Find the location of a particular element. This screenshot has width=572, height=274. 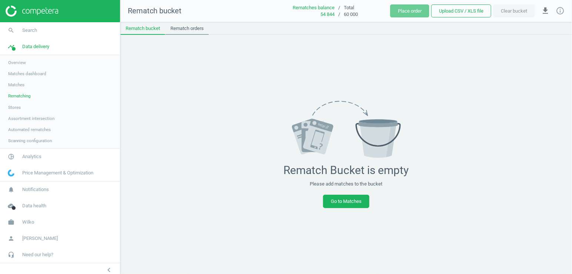

a: info_outline is located at coordinates (560, 11).